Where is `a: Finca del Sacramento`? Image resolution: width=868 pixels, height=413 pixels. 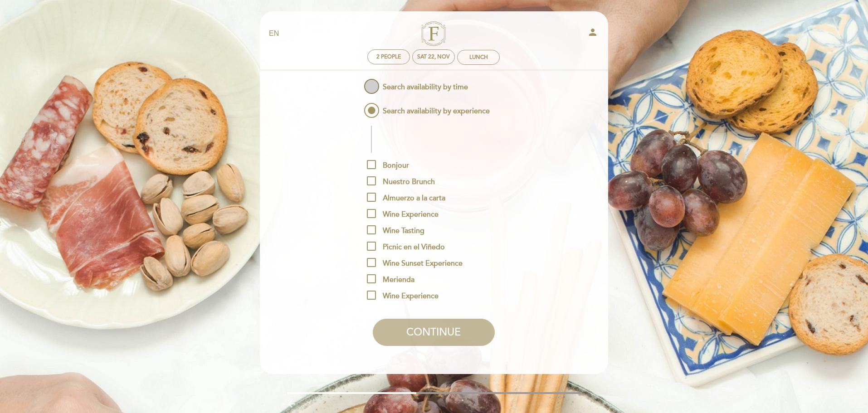 a: Finca del Sacramento is located at coordinates (433, 34).